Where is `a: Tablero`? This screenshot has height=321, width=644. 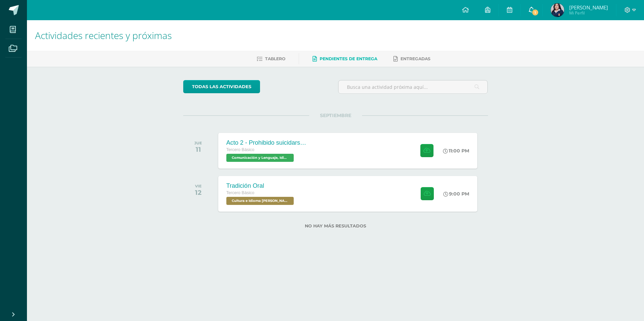 a: Tablero is located at coordinates (271, 59).